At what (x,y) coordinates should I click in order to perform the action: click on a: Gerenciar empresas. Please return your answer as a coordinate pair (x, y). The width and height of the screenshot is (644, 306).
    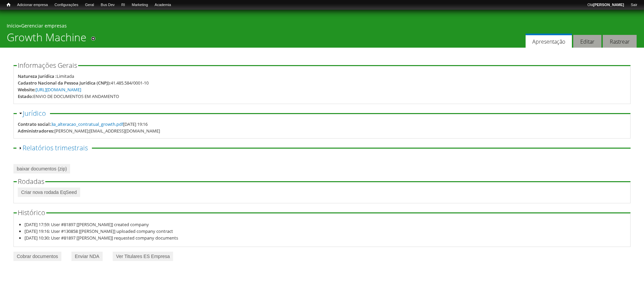
    Looking at the image, I should click on (44, 26).